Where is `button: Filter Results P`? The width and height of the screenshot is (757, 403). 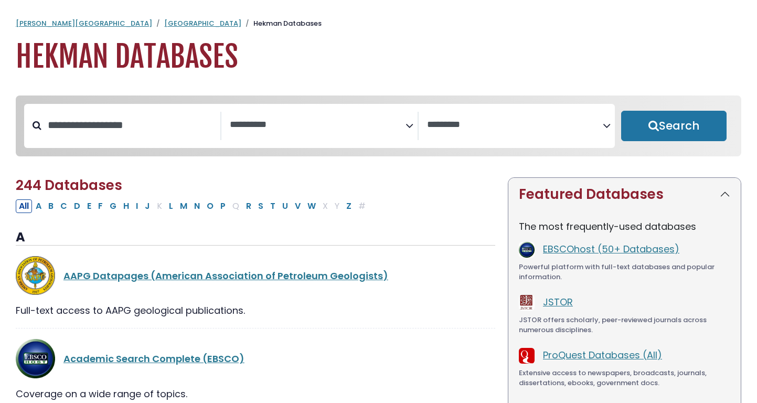
button: Filter Results P is located at coordinates (223, 206).